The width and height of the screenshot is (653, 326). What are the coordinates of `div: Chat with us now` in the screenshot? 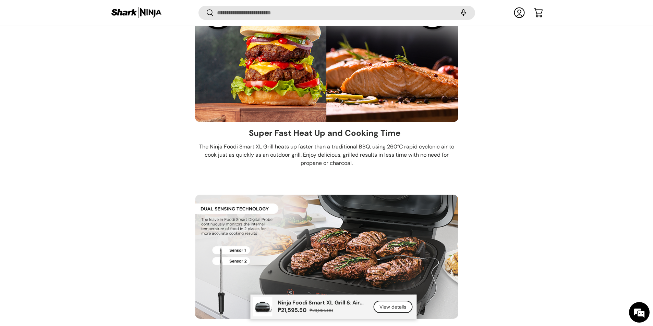 It's located at (75, 43).